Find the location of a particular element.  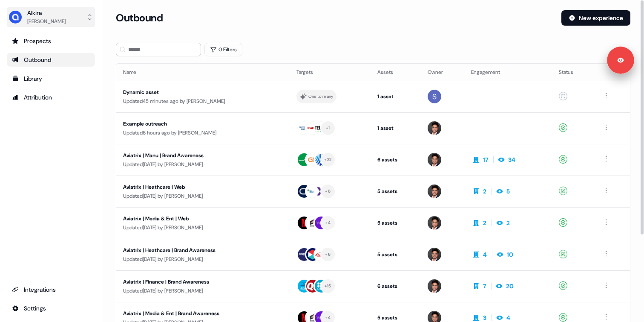

div: Library is located at coordinates (50, 79).